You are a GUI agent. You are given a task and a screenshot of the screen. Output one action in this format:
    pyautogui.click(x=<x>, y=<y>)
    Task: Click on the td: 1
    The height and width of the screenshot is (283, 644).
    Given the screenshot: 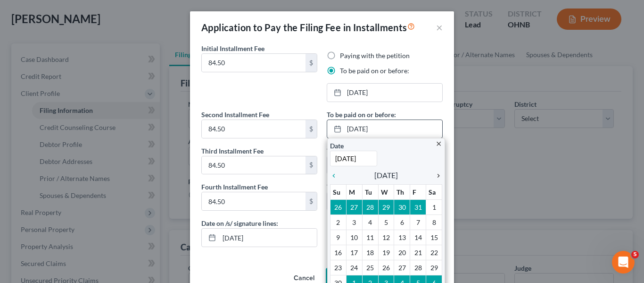 What is the action you would take?
    pyautogui.click(x=434, y=207)
    